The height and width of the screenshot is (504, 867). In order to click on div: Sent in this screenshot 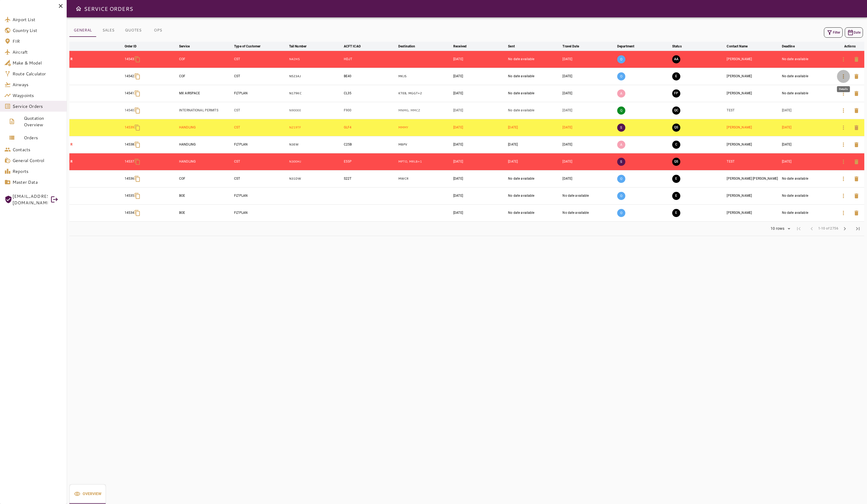, I will do `click(511, 46)`.